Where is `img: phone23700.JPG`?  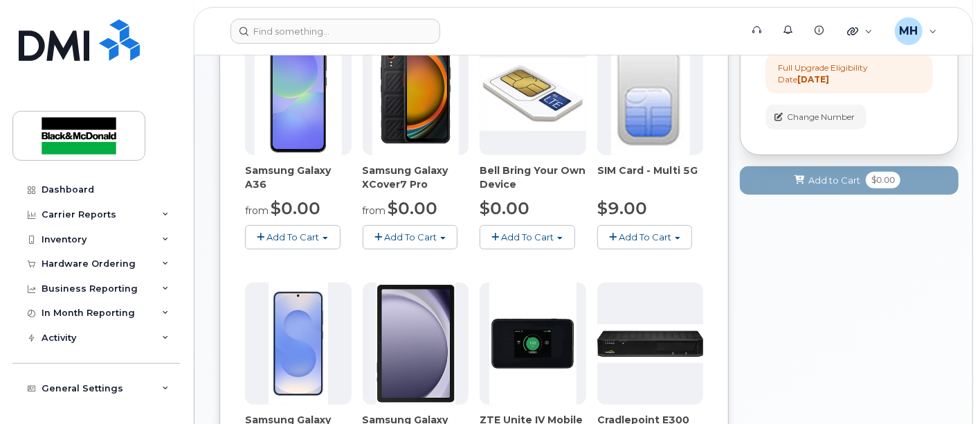
img: phone23700.JPG is located at coordinates (651, 343).